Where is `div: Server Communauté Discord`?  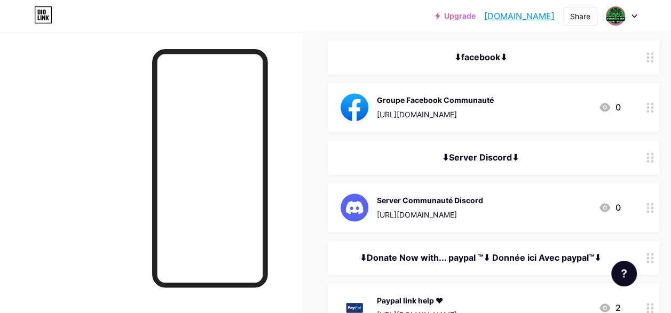
div: Server Communauté Discord is located at coordinates (430, 200).